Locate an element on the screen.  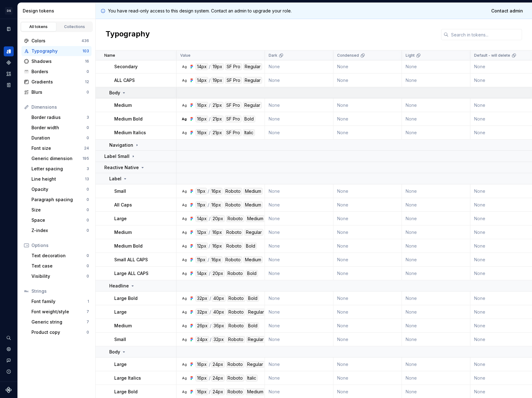
a: Product copy0 is located at coordinates (60, 332).